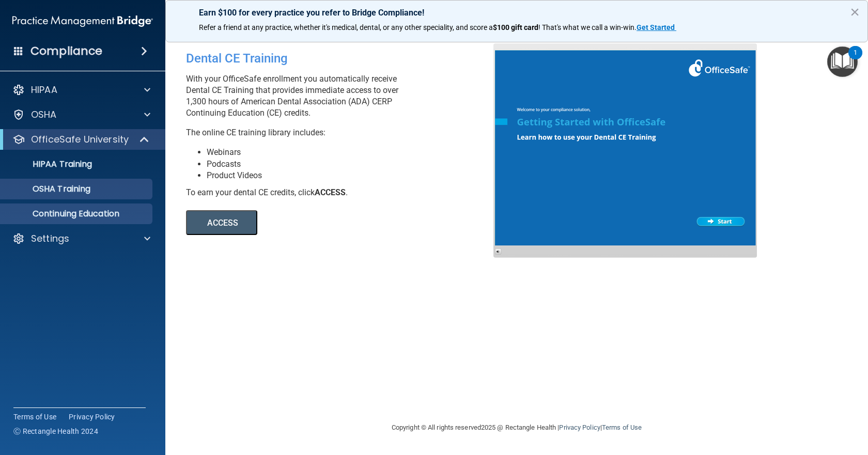  I want to click on li: Podcasts, so click(354, 164).